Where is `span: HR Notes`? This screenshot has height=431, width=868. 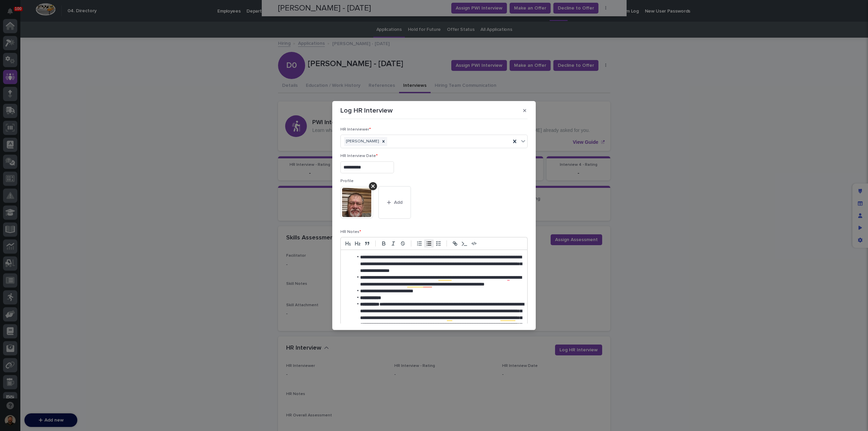 span: HR Notes is located at coordinates (350, 232).